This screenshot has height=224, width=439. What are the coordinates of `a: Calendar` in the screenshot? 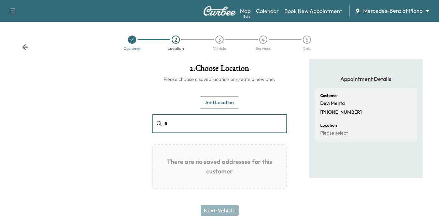 It's located at (267, 11).